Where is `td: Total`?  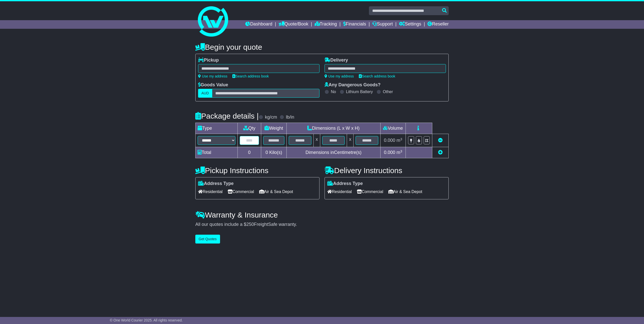 td: Total is located at coordinates (217, 152).